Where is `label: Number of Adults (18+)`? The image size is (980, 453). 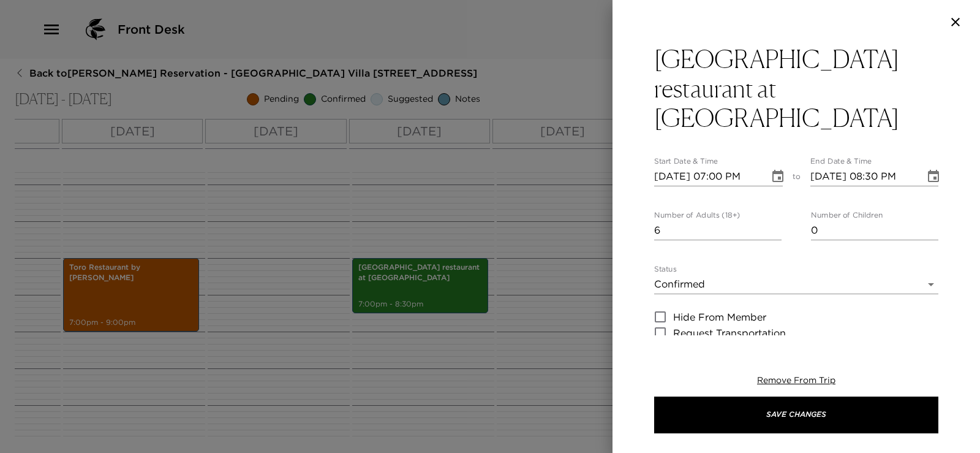
label: Number of Adults (18+) is located at coordinates (696, 215).